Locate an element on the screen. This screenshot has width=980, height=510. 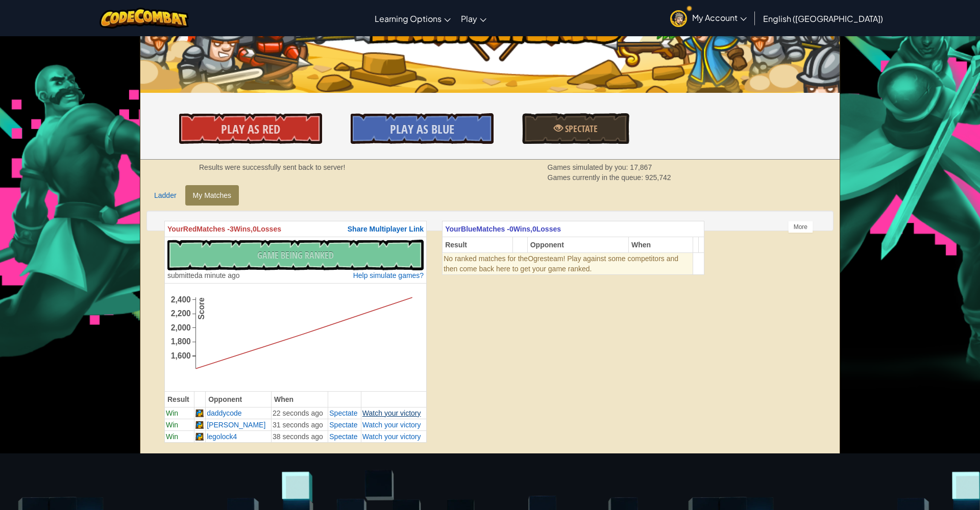
text: 1,600 is located at coordinates (180, 356).